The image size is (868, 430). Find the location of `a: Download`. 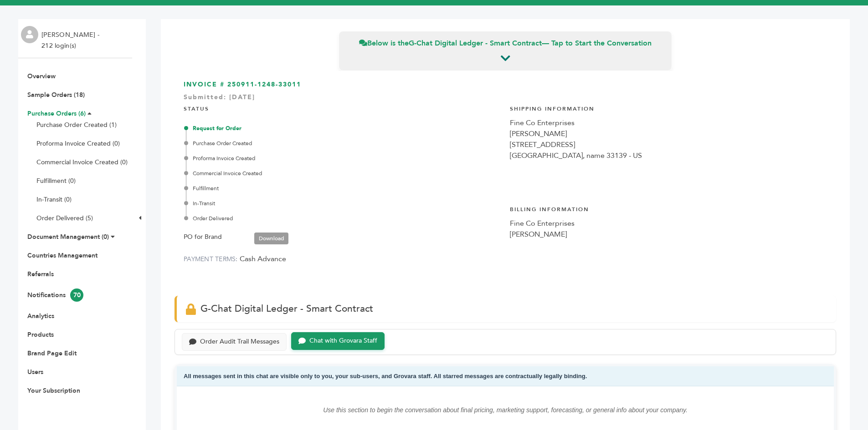

a: Download is located at coordinates (271, 238).